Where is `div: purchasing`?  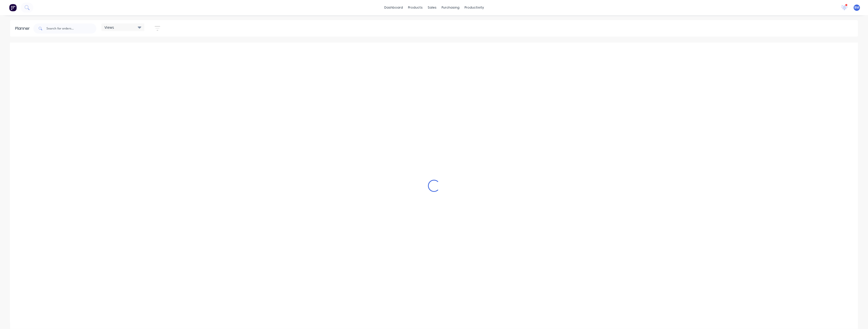 div: purchasing is located at coordinates (450, 8).